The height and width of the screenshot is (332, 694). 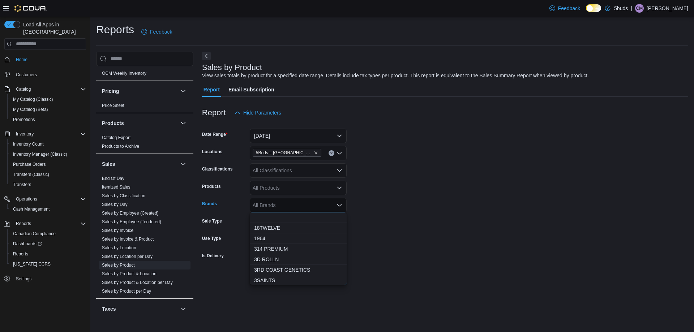 What do you see at coordinates (215, 134) in the screenshot?
I see `label: Date Range` at bounding box center [215, 134].